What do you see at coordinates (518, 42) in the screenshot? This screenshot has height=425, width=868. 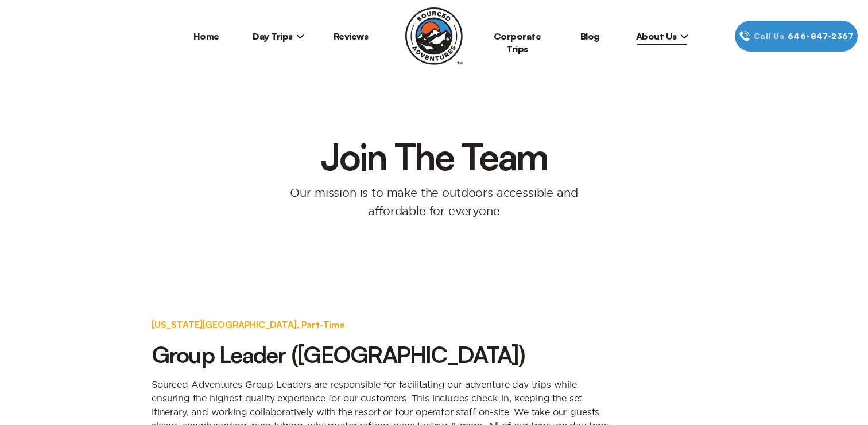 I see `a: Corporate Trips` at bounding box center [518, 42].